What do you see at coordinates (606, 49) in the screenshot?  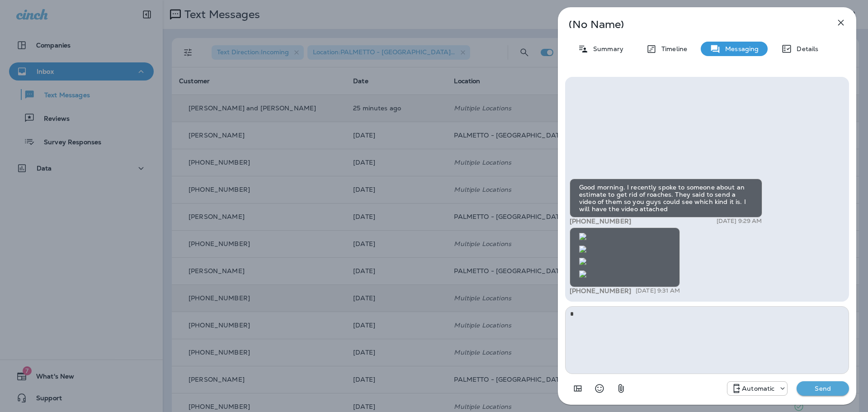 I see `p: Summary` at bounding box center [606, 49].